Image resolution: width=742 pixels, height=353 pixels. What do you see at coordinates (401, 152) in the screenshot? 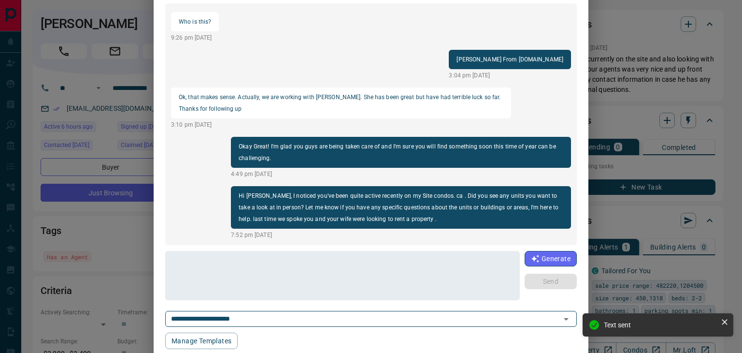
I see `p: Okay Great! I'm glad you guys are being taken care of and I'm sure you will find something soon t...` at bounding box center [401, 152].